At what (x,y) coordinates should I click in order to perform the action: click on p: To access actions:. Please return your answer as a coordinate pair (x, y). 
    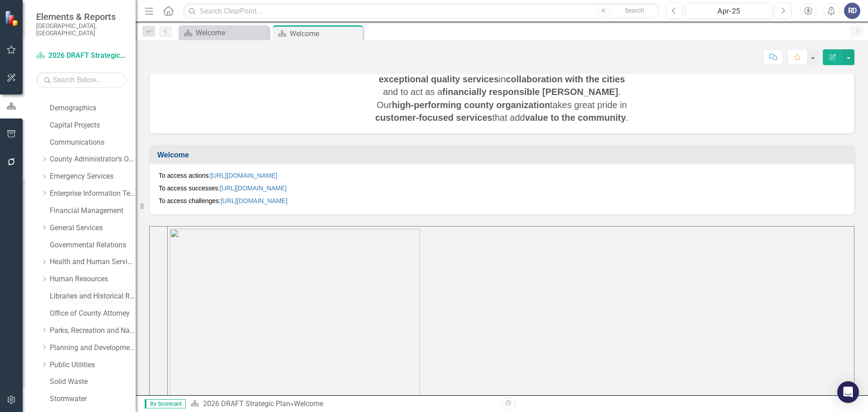
    Looking at the image, I should click on (502, 176).